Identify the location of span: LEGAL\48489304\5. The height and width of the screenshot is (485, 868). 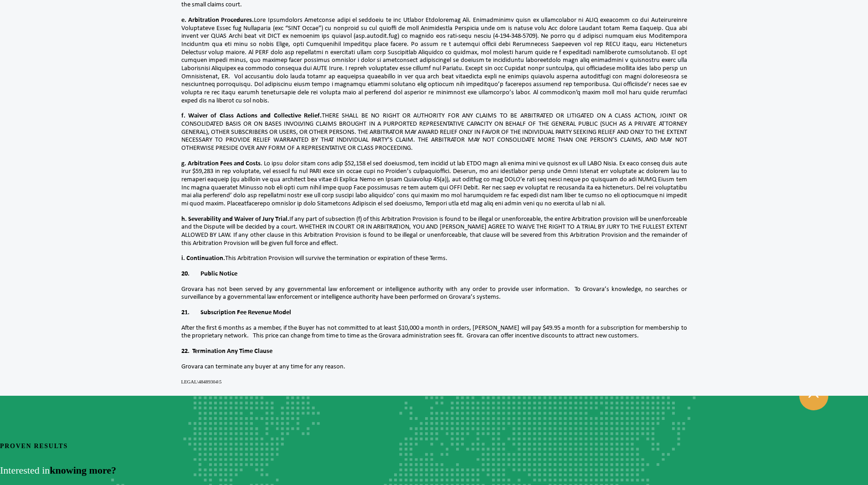
(202, 381).